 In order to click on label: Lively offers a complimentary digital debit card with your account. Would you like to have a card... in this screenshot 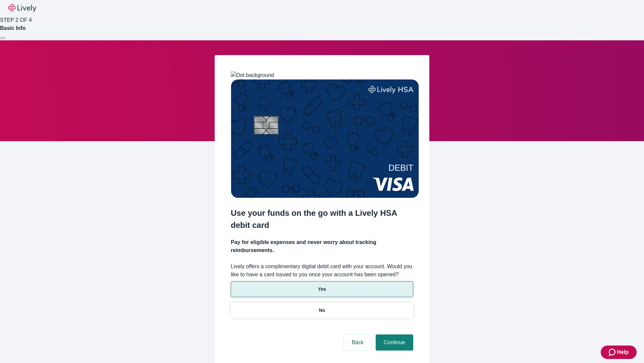, I will do `click(322, 271)`.